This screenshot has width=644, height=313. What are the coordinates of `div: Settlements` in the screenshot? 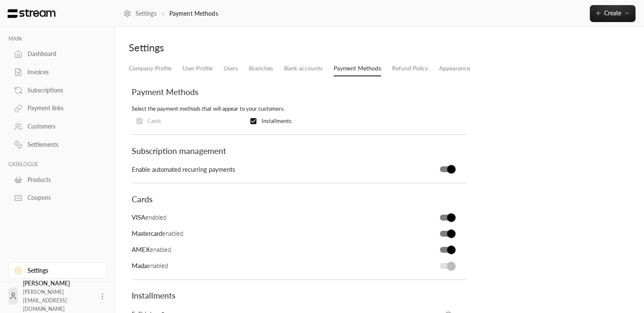 It's located at (62, 144).